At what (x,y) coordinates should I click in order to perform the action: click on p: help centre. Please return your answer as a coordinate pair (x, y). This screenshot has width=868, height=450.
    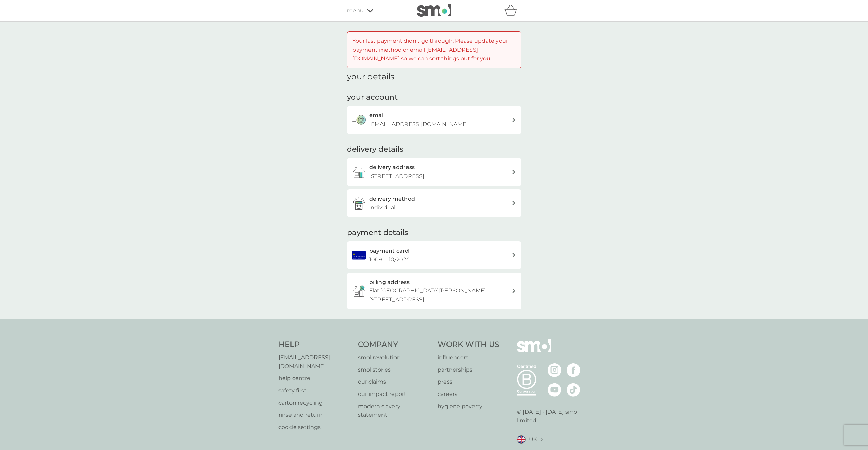
    Looking at the image, I should click on (315, 379).